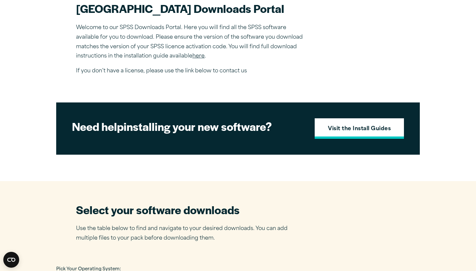 The width and height of the screenshot is (476, 271). What do you see at coordinates (198, 56) in the screenshot?
I see `a: here` at bounding box center [198, 56].